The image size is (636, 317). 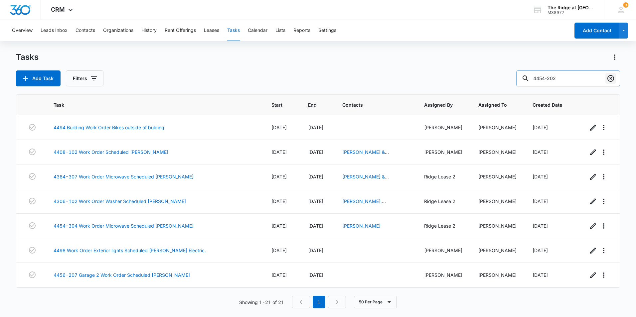 I want to click on button: Calendar, so click(x=257, y=31).